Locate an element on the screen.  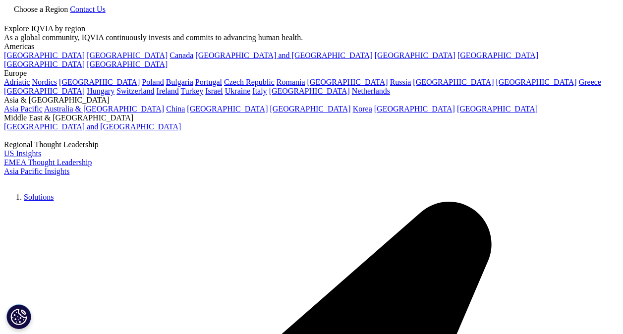
a: Switzerland is located at coordinates (135, 91).